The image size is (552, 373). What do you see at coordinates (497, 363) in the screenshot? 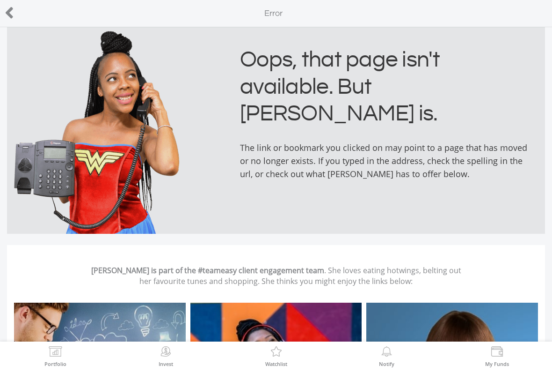
I see `label: My Funds` at bounding box center [497, 363].